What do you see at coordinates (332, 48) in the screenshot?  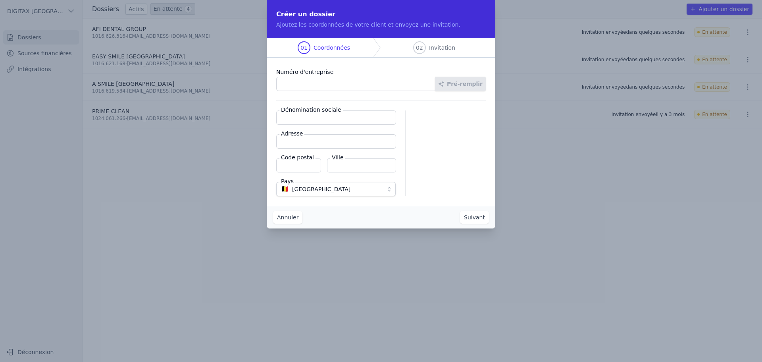 I see `span: Coordonnées` at bounding box center [332, 48].